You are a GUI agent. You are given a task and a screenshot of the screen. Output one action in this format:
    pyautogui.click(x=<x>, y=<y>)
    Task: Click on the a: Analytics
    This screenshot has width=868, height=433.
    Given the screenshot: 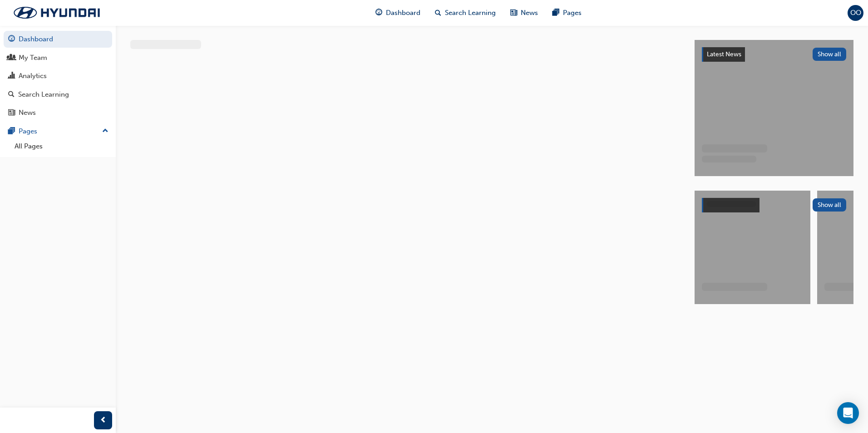 What is the action you would take?
    pyautogui.click(x=58, y=76)
    